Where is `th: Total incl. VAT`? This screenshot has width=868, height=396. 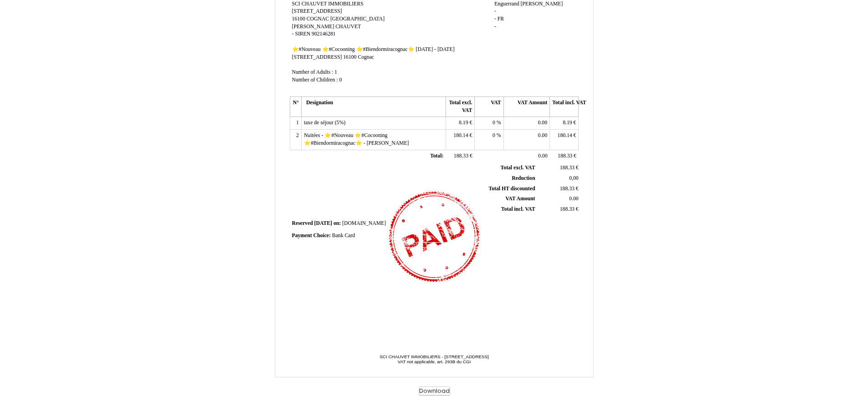
th: Total incl. VAT is located at coordinates (564, 107).